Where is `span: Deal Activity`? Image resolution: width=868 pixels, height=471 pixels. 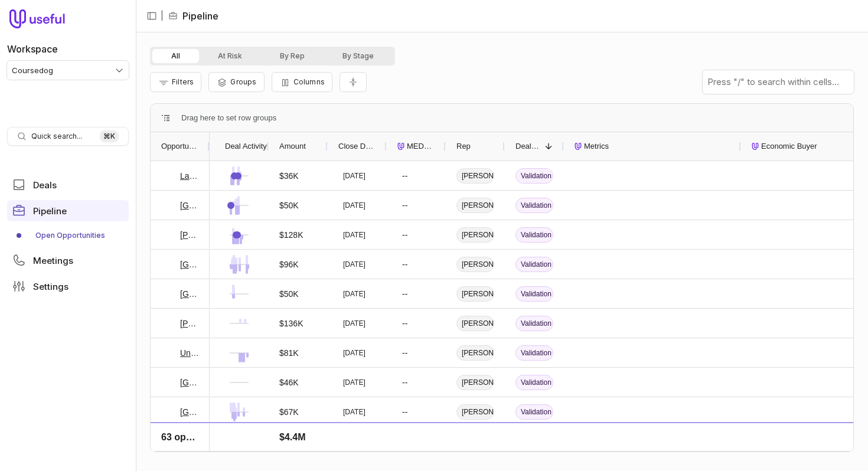
span: Deal Activity is located at coordinates (246, 146).